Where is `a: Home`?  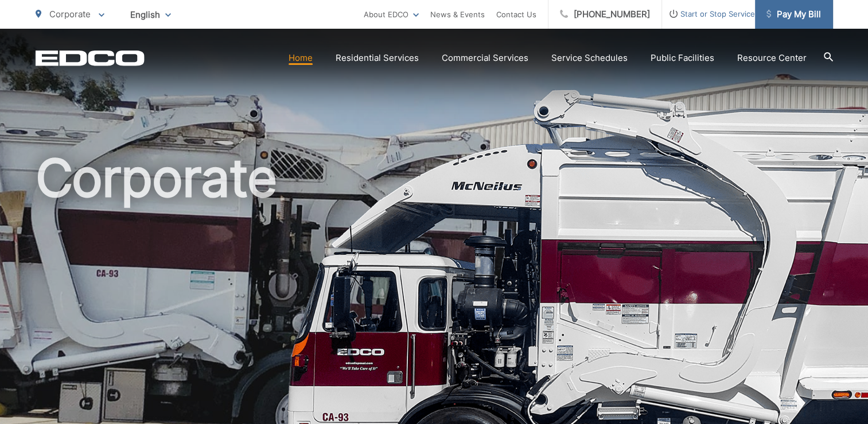 a: Home is located at coordinates (301, 58).